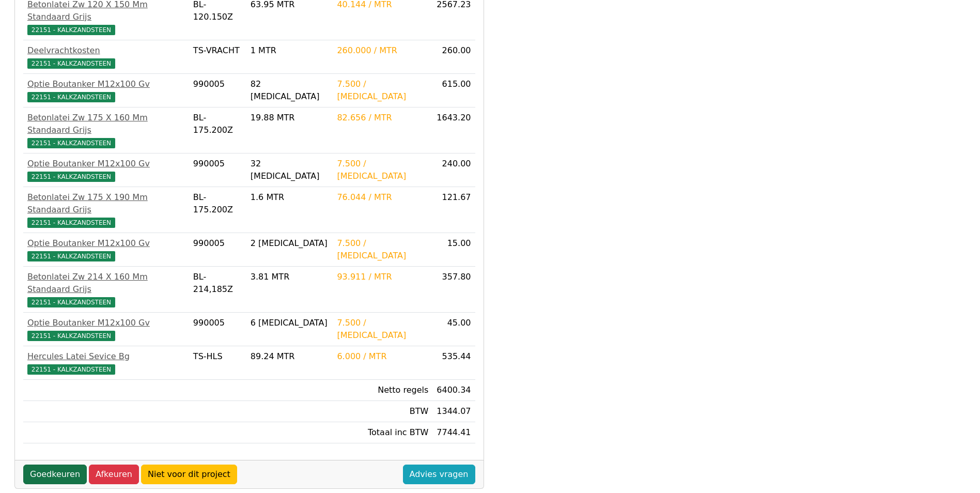  Describe the element at coordinates (290, 357) in the screenshot. I see `div: 89.24 MTR` at that location.